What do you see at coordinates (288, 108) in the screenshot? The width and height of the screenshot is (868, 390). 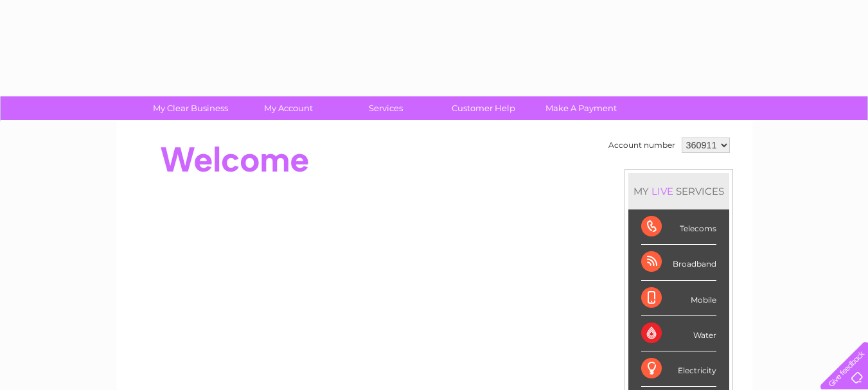 I see `a: My Account` at bounding box center [288, 108].